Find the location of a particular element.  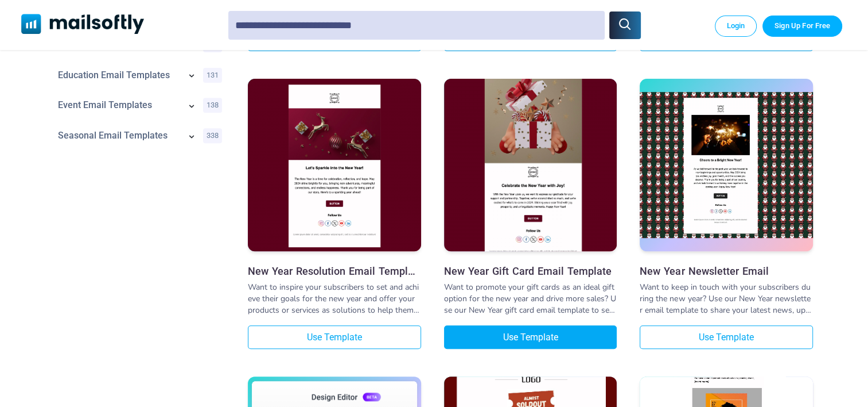

h3: New Year Gift Card Email Template is located at coordinates (531, 270).